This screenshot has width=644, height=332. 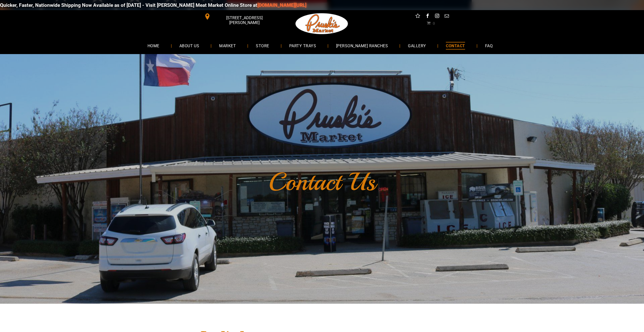 I want to click on a: CONTACT, so click(x=455, y=45).